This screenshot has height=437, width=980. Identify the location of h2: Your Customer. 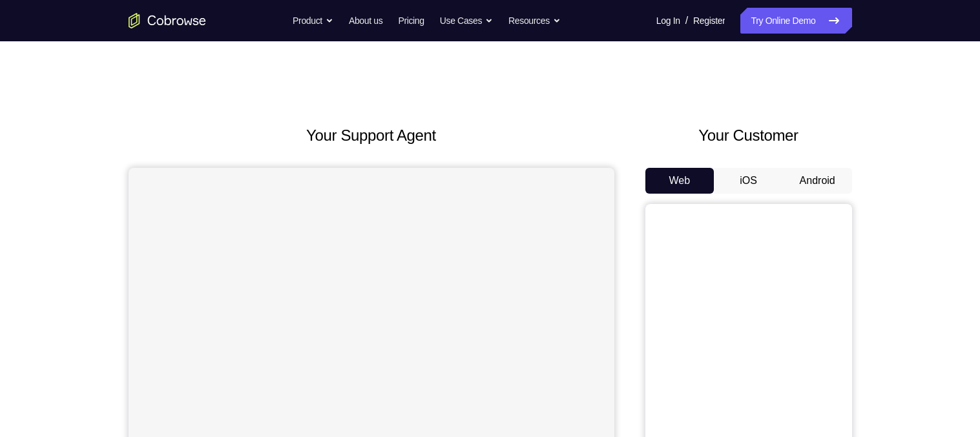
(749, 136).